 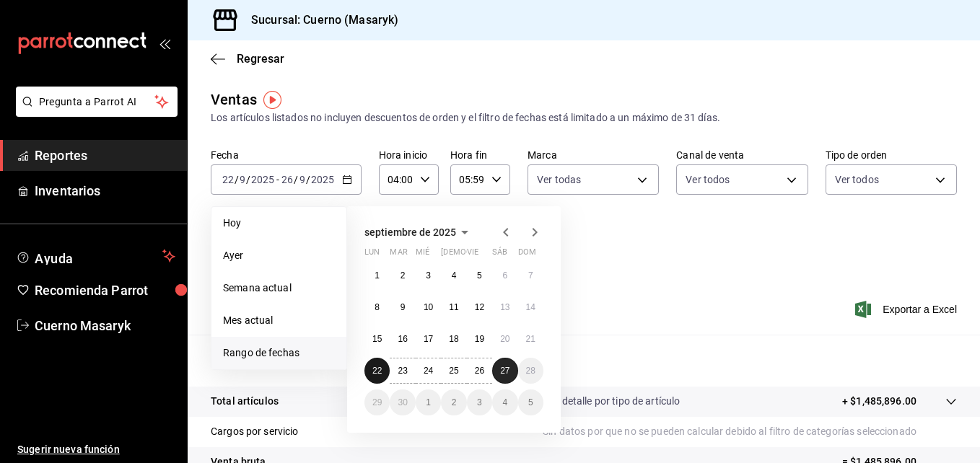 I want to click on abbr: 4 de septiembre de 2025, so click(x=454, y=276).